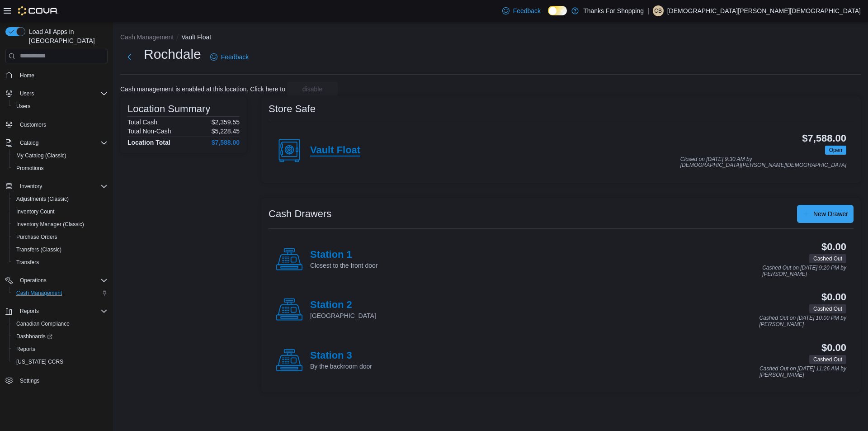  Describe the element at coordinates (34, 337) in the screenshot. I see `span: Dashboards` at that location.